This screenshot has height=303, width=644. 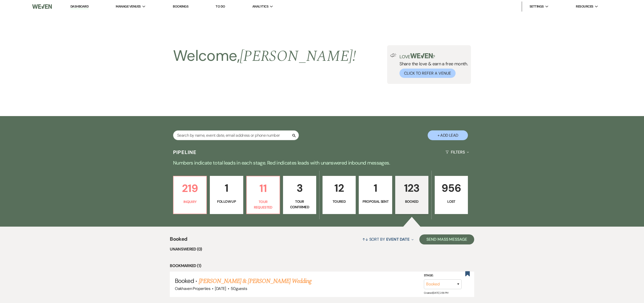 I want to click on p: Proposal Sent, so click(x=375, y=201).